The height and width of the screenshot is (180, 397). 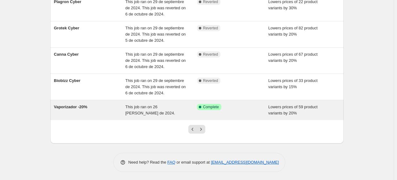 I want to click on button: Next, so click(x=201, y=129).